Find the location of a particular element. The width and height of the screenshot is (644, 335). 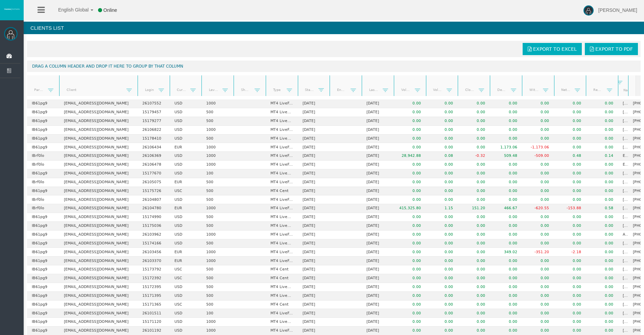

a: Deposits is located at coordinates (501, 89).